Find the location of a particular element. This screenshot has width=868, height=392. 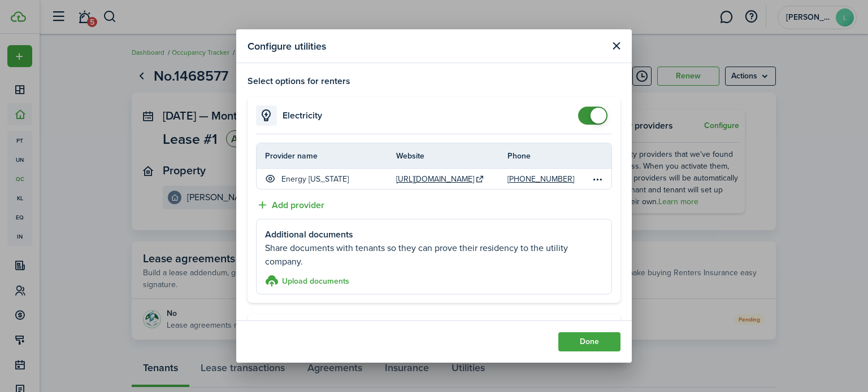

button: Open menu is located at coordinates (598, 179).